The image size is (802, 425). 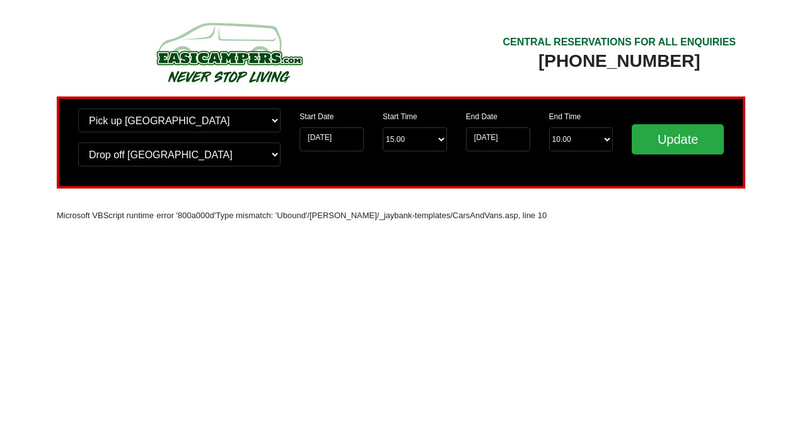 I want to click on div: CENTRAL RESERVATIONS FOR ALL ENQUIRIES, so click(x=620, y=42).